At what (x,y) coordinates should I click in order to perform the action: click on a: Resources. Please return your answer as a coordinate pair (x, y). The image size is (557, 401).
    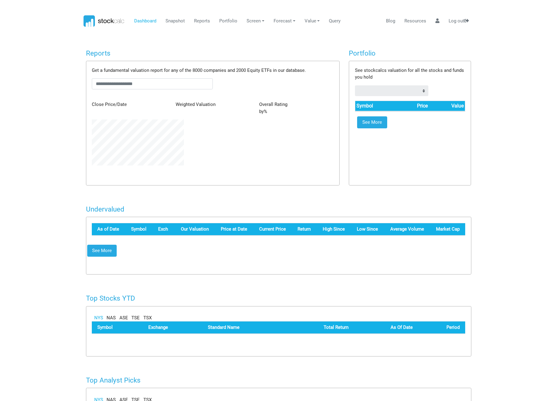
    Looking at the image, I should click on (416, 21).